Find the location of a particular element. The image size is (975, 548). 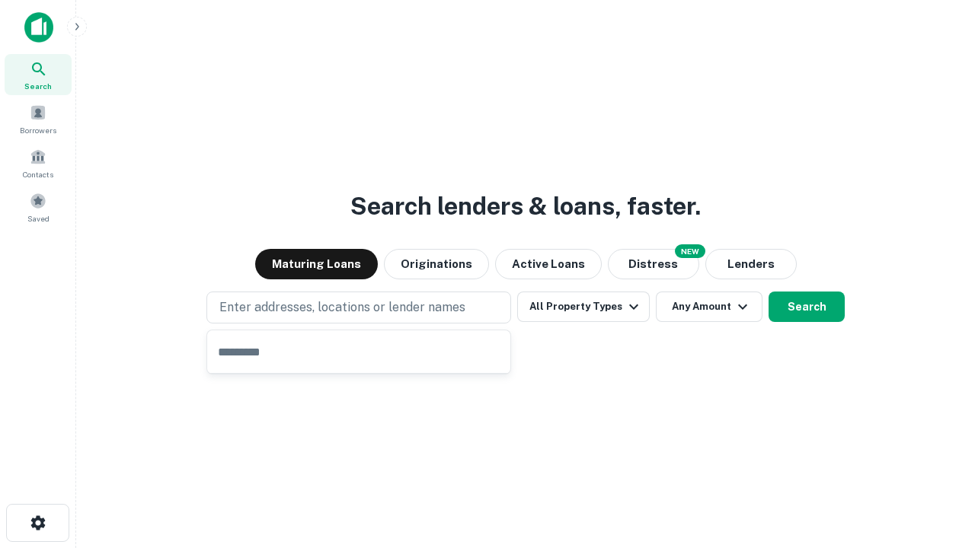

button: Maturing Loans is located at coordinates (316, 264).